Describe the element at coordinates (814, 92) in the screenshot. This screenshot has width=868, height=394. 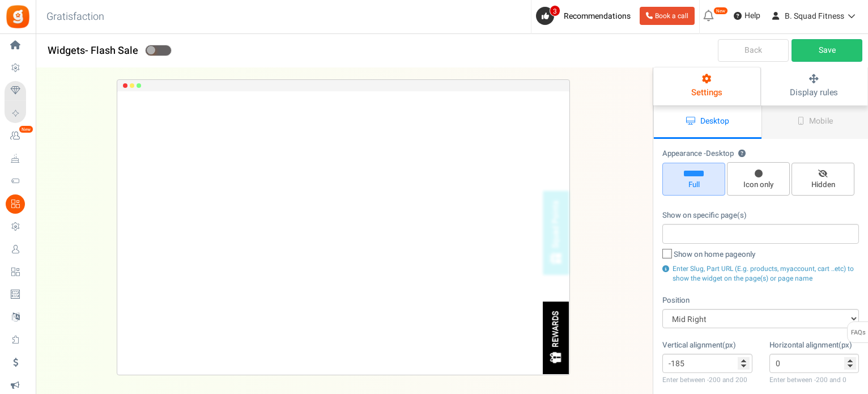
I see `span: Display rules` at that location.